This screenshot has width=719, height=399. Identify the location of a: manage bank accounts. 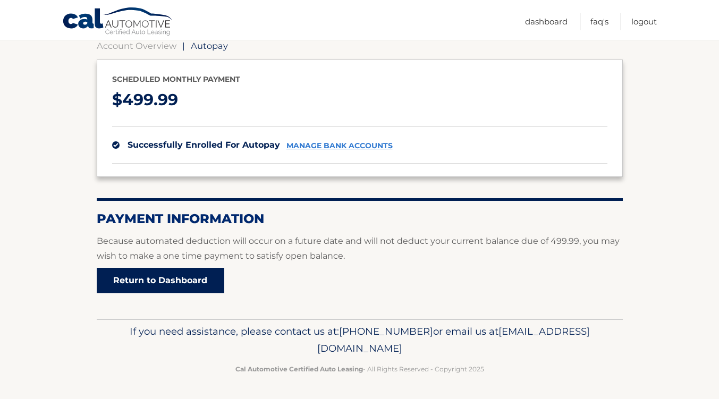
(340, 146).